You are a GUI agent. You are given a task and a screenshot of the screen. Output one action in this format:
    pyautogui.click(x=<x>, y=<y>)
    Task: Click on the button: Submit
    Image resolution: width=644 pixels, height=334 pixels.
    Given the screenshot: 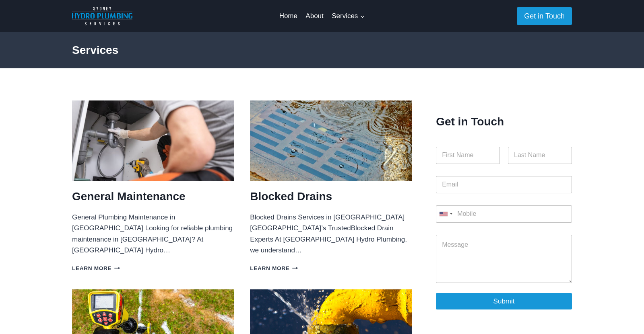 What is the action you would take?
    pyautogui.click(x=503, y=301)
    